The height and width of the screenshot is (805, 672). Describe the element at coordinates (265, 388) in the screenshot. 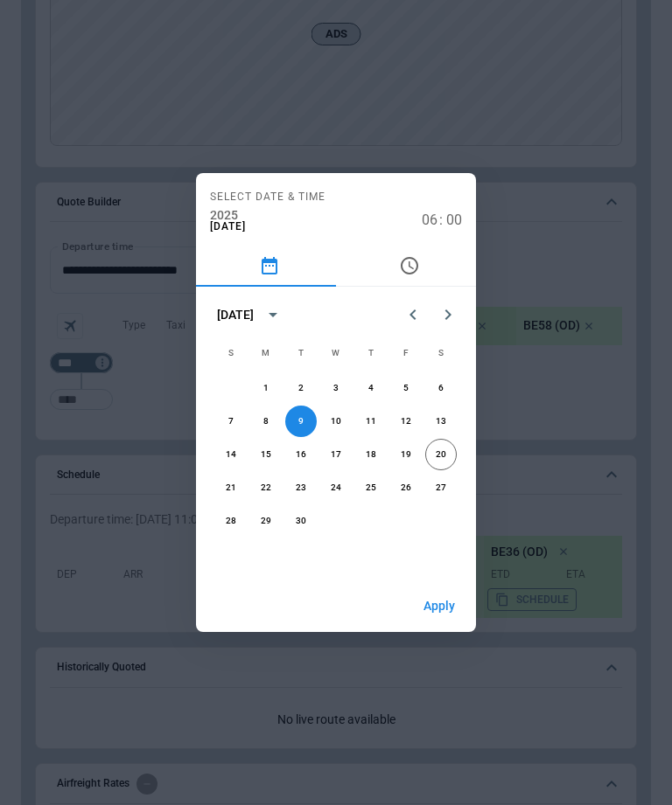

I see `button: 1` at that location.